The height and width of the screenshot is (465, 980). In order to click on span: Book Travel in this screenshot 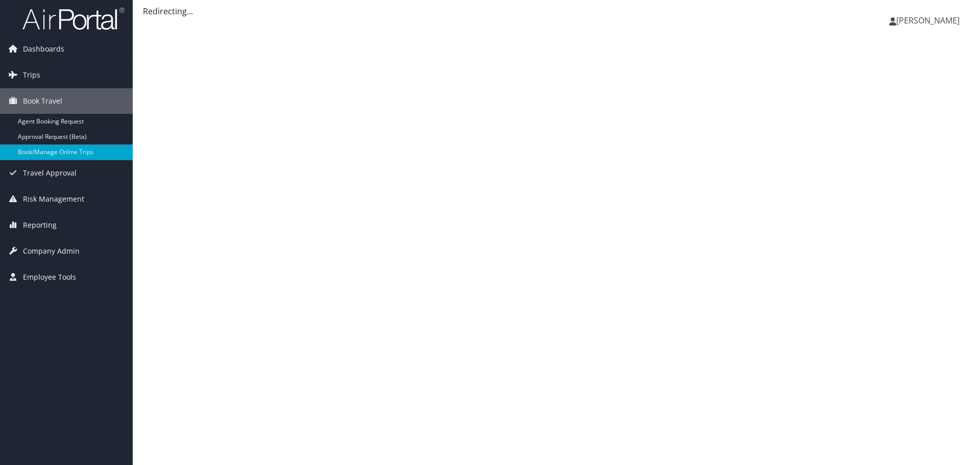, I will do `click(42, 101)`.